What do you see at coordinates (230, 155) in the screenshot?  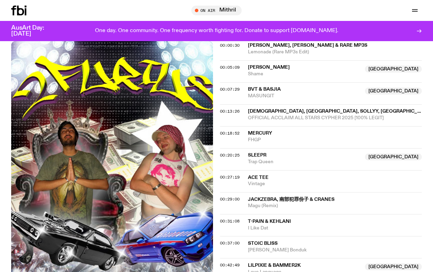 I see `span: 00:20:25` at bounding box center [230, 155].